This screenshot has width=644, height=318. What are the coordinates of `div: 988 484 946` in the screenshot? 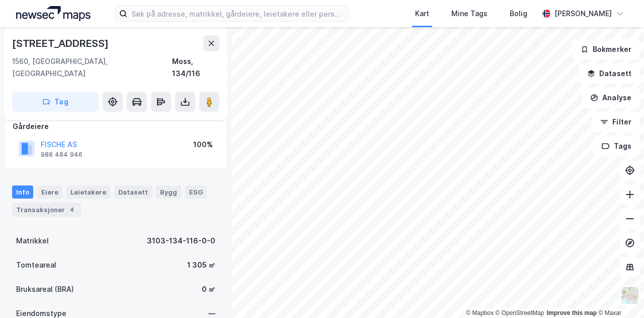 It's located at (62, 154).